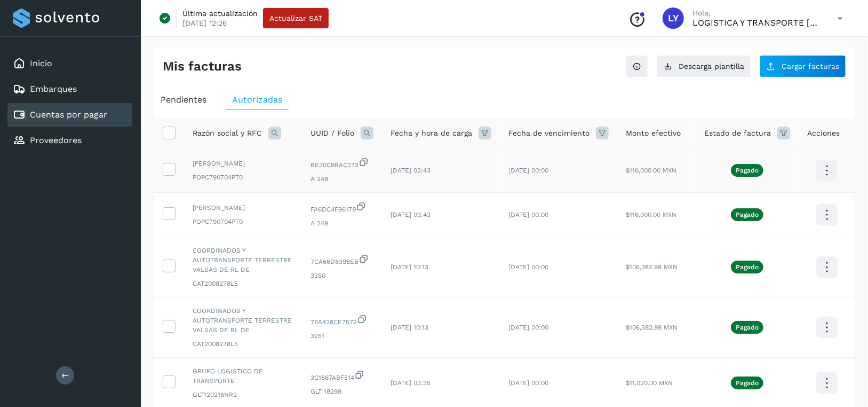 The width and height of the screenshot is (868, 407). I want to click on span: BE30C9BAC373, so click(342, 164).